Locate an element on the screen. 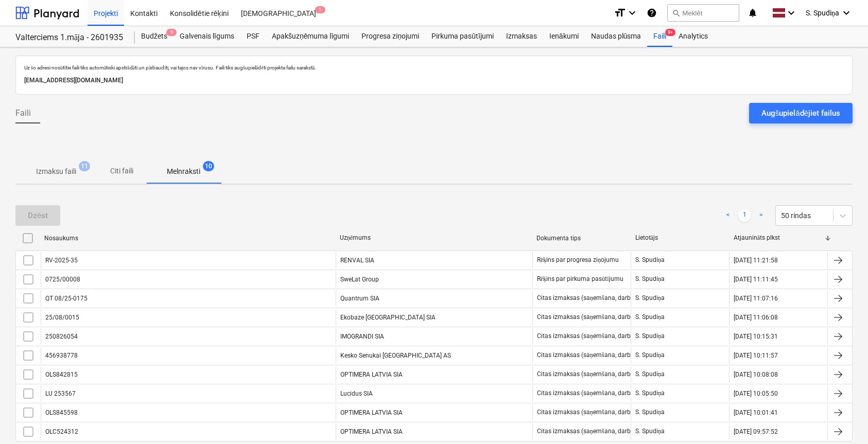  div: Rēķins par pirkuma pasūtījumu is located at coordinates (580, 279).